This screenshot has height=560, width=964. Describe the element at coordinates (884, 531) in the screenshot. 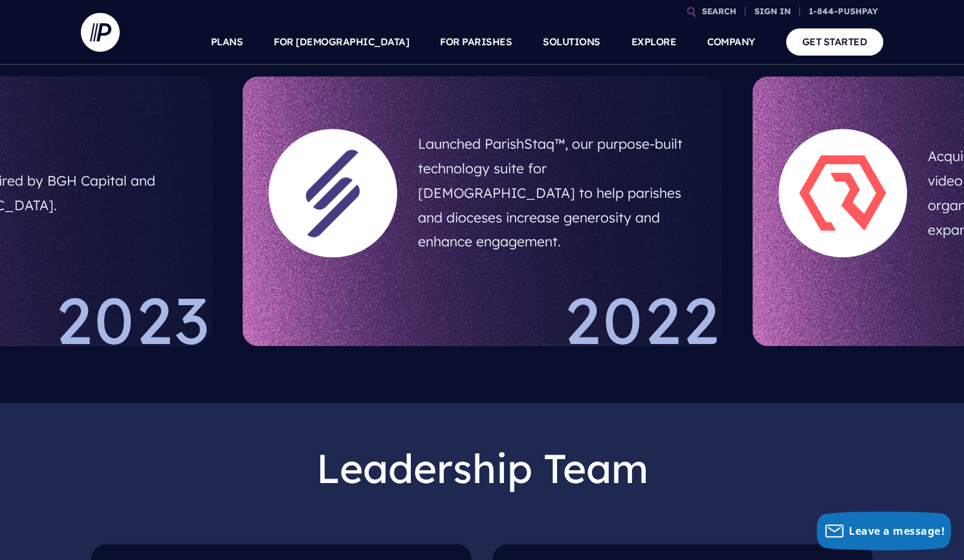

I see `button: Leave a message!` at that location.